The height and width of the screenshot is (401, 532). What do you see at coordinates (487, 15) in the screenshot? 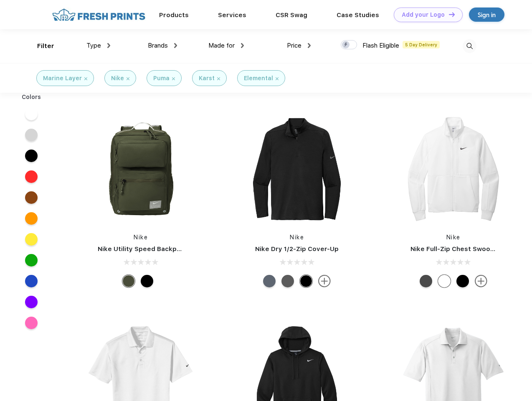
I see `a: Sign in` at bounding box center [487, 15].